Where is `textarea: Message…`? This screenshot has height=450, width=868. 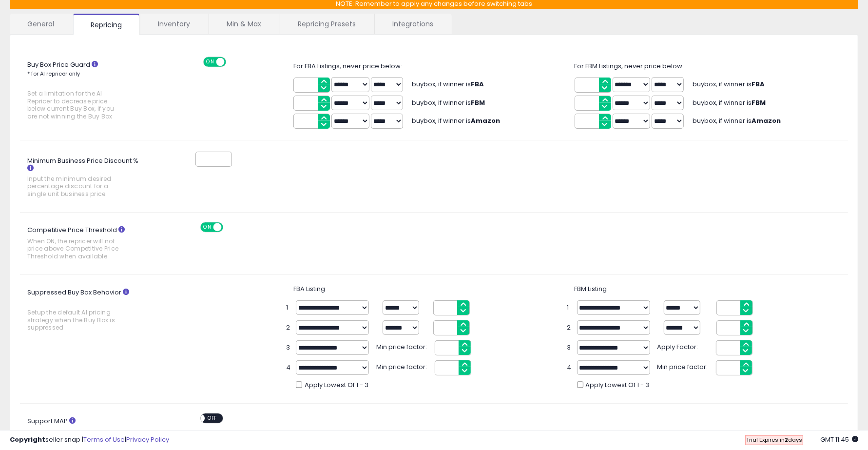 textarea: Message… is located at coordinates (98, 307).